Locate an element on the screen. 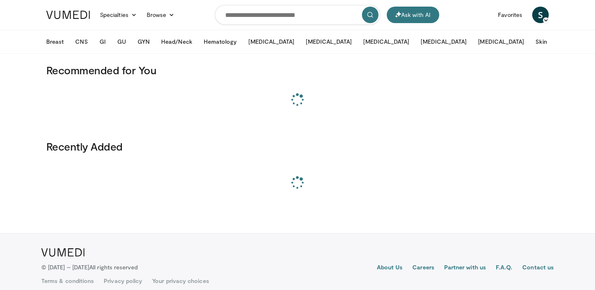  h3: Recently Added is located at coordinates (297, 147).